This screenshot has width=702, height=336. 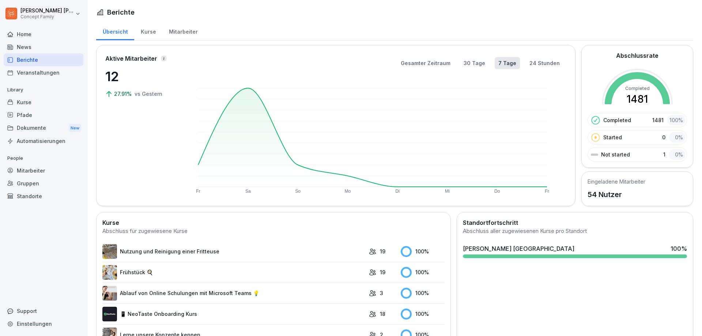 What do you see at coordinates (43, 311) in the screenshot?
I see `div: Support` at bounding box center [43, 311].